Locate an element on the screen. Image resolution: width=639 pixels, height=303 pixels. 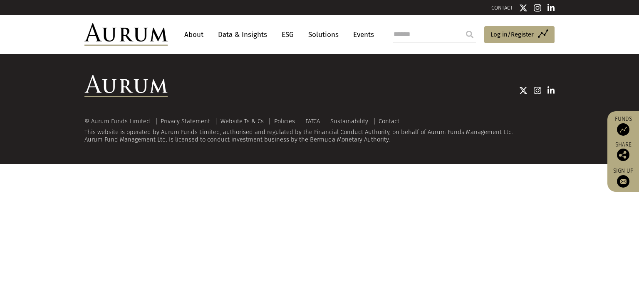
a: Contact is located at coordinates (389, 121).